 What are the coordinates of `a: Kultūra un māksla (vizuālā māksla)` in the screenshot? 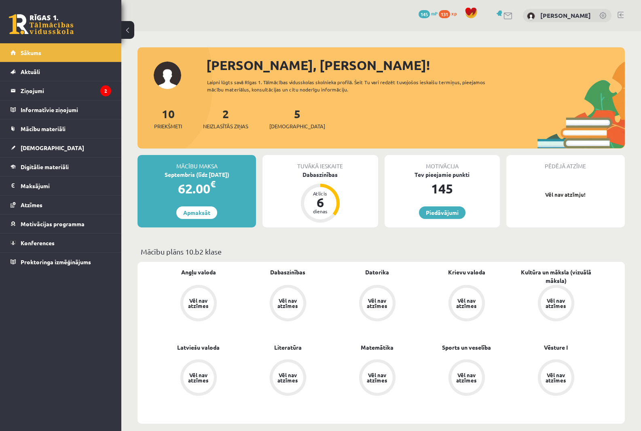 It's located at (555, 276).